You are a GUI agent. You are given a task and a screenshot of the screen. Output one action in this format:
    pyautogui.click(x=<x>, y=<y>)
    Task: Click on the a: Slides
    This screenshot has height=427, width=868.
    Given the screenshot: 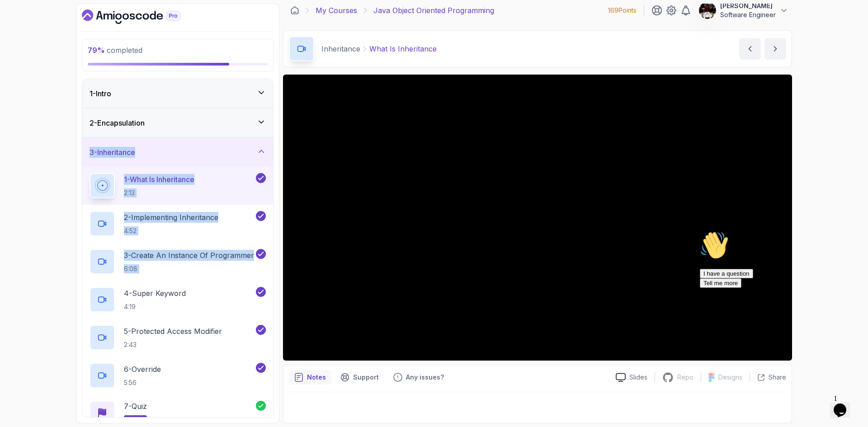 What is the action you would take?
    pyautogui.click(x=632, y=377)
    